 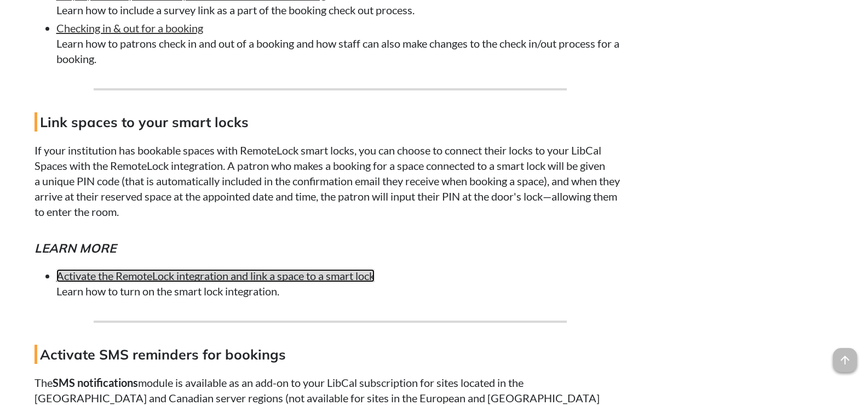 What do you see at coordinates (341, 43) in the screenshot?
I see `li: Learn how to patrons check in and out of a booking and how staff can also make changes to the che...` at bounding box center [341, 43].